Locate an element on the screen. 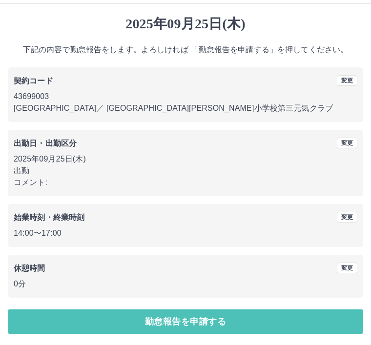  b: 契約コード is located at coordinates (33, 81).